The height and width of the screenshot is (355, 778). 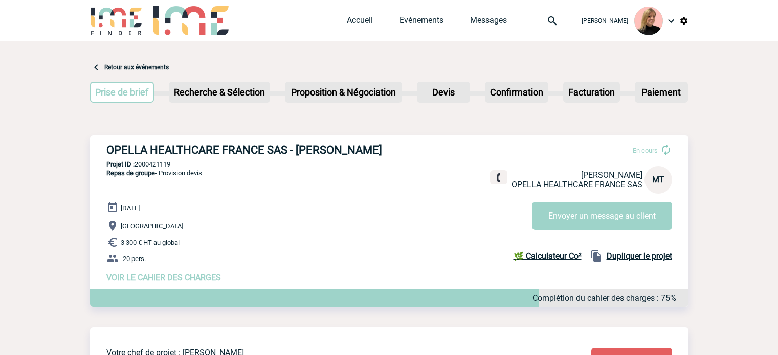 I want to click on a: Retour aux événements, so click(x=137, y=67).